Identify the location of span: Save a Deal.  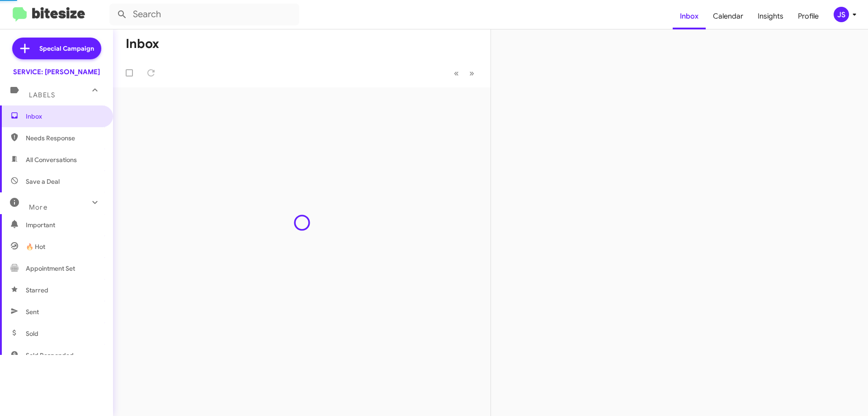
(43, 181).